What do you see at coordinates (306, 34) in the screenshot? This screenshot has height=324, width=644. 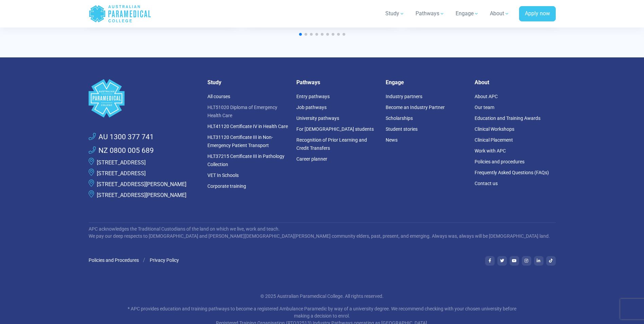 I see `span: Go to slide 2` at bounding box center [306, 34].